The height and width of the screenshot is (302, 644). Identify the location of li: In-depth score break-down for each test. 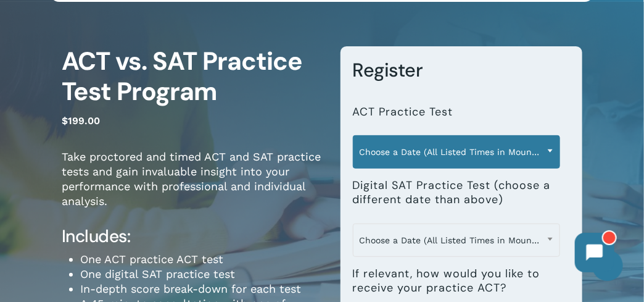
(201, 289).